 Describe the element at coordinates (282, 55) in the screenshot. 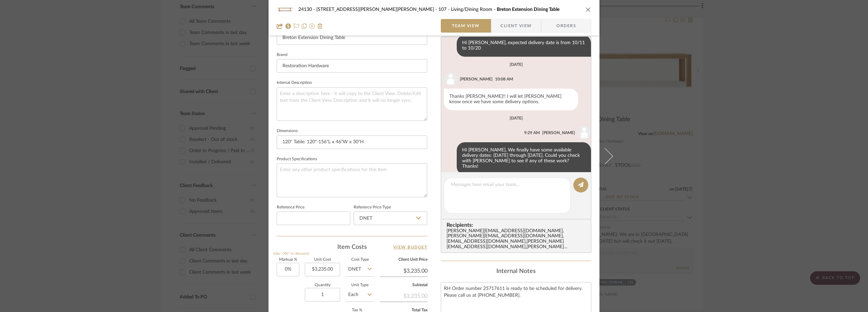

I see `label: Brand` at that location.